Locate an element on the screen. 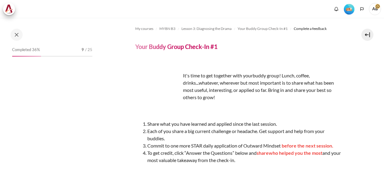  span: MYBN B3 is located at coordinates (167, 29).